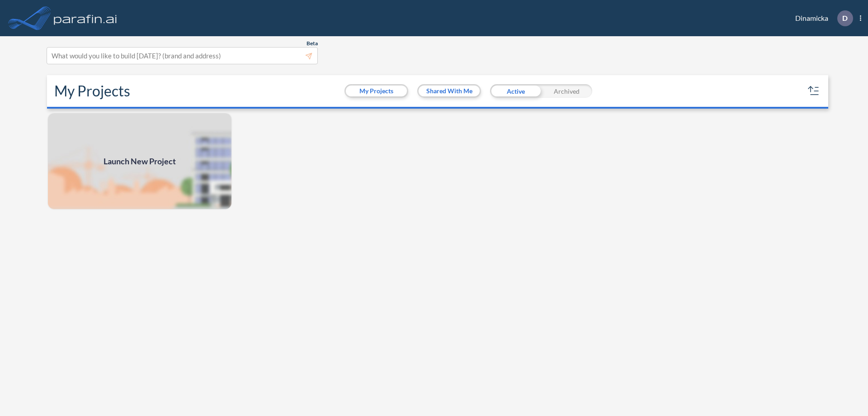 The height and width of the screenshot is (416, 868). I want to click on span: Launch New Project, so click(140, 161).